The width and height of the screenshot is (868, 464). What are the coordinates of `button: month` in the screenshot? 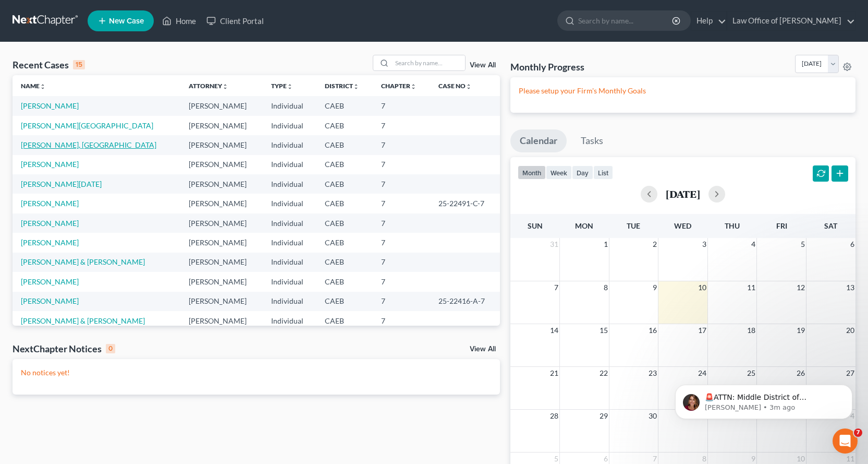 It's located at (532, 172).